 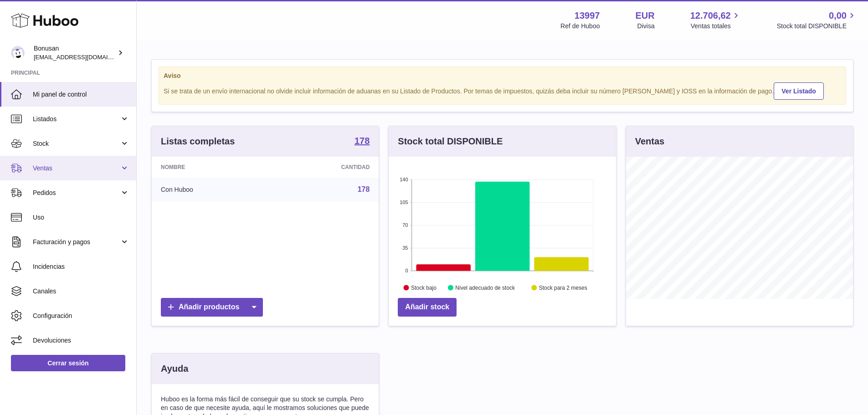 I want to click on div: Ref de Huboo, so click(x=580, y=26).